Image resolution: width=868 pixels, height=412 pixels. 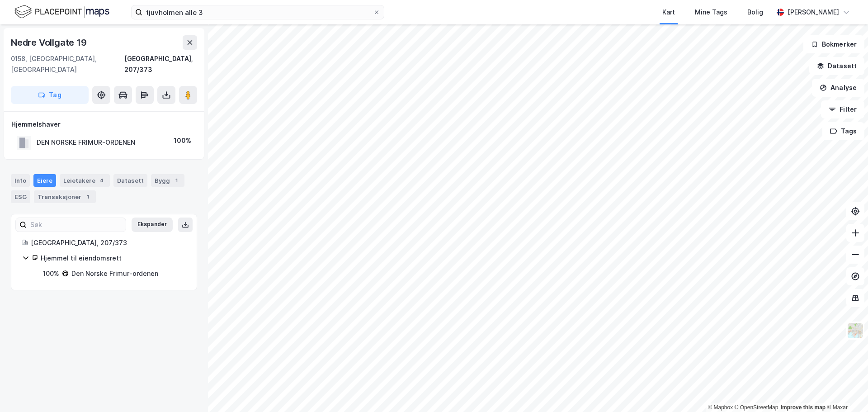 I want to click on div: Mine Tags, so click(x=711, y=13).